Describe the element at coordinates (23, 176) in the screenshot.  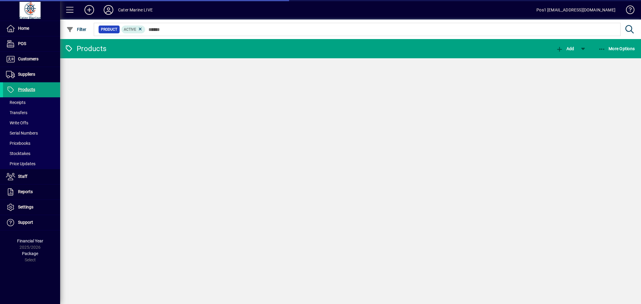
I see `span: Staff` at that location.